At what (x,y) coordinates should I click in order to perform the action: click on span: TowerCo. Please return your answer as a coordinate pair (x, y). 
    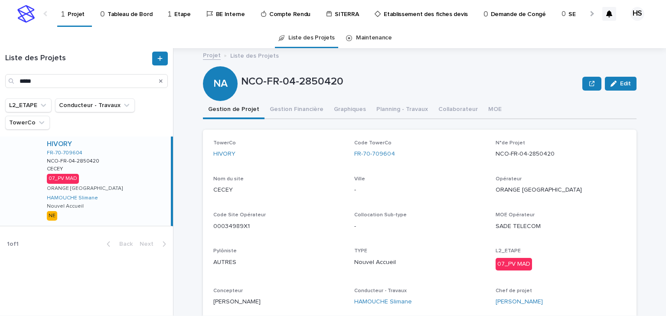
    Looking at the image, I should click on (225, 143).